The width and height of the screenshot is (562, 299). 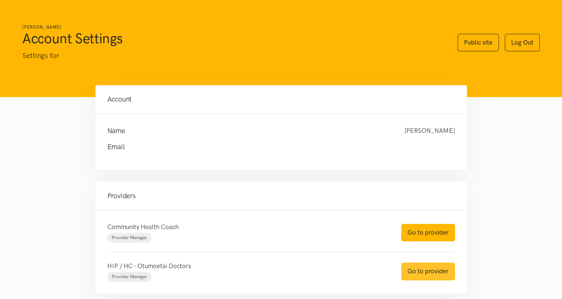 I want to click on h1: Account Settings, so click(x=233, y=38).